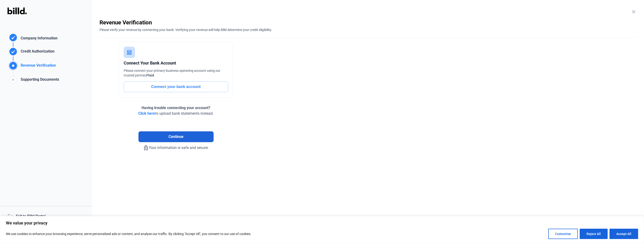  Describe the element at coordinates (36, 53) in the screenshot. I see `div: Credit Authorization` at that location.